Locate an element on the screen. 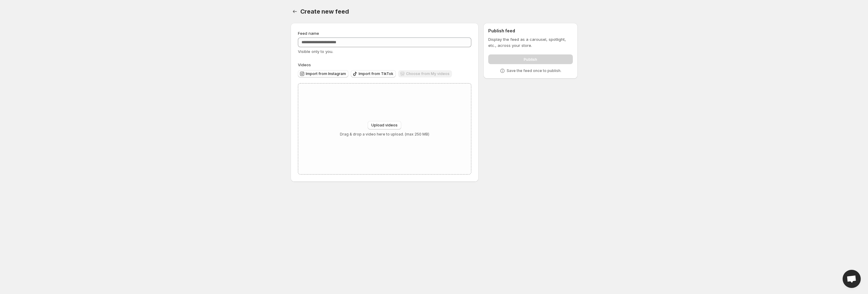 Image resolution: width=868 pixels, height=294 pixels. span: Create new feed is located at coordinates (324, 11).